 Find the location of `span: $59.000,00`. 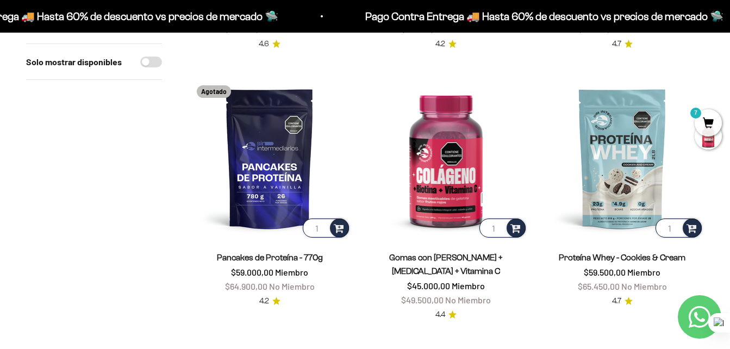

span: $59.000,00 is located at coordinates (252, 272).